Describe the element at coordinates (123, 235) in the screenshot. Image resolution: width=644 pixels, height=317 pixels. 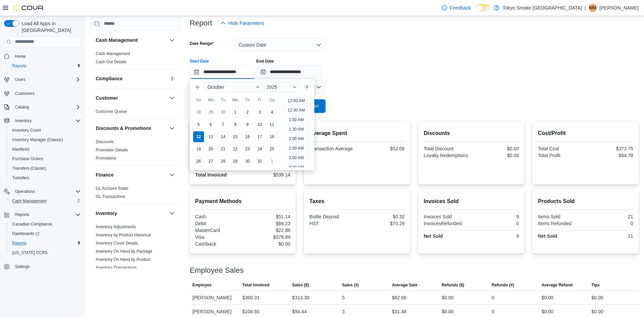
I see `a: Inventory by Product Historical` at that location.